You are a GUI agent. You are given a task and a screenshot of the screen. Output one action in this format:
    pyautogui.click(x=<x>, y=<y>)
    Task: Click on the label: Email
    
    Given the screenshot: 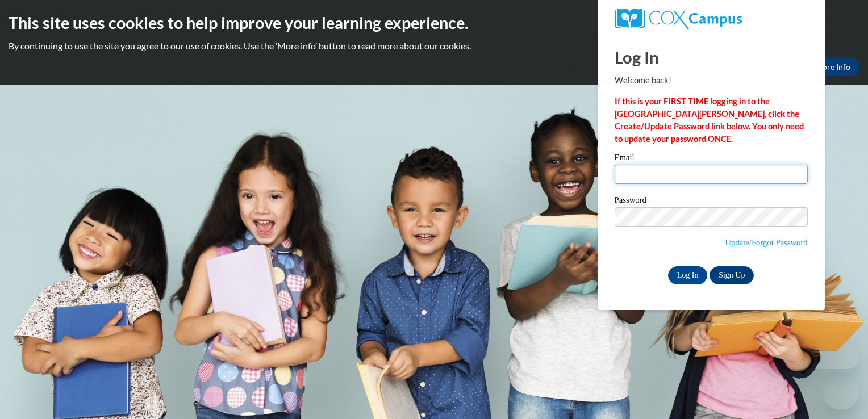 What is the action you would take?
    pyautogui.click(x=711, y=159)
    